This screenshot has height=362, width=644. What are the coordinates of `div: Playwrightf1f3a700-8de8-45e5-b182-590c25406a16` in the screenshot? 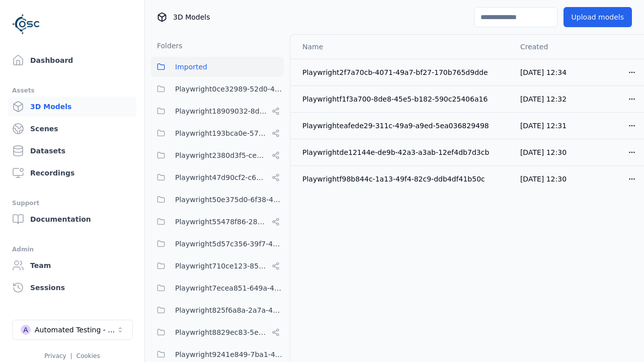 It's located at (403, 99).